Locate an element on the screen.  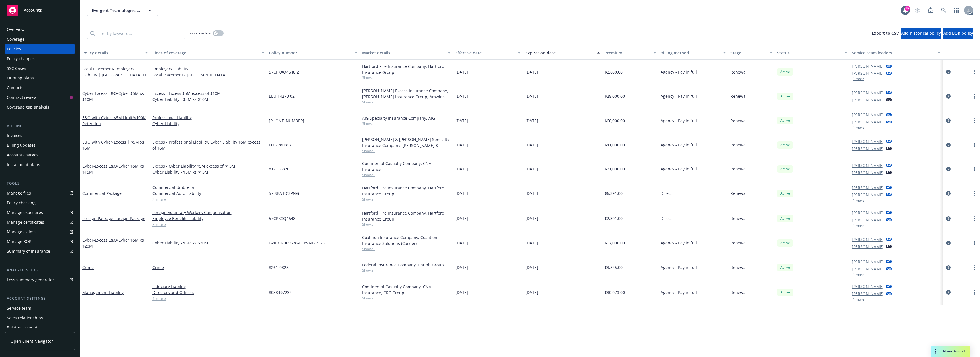
div: Continental Casualty Company, CNA Insurance is located at coordinates (406, 166).